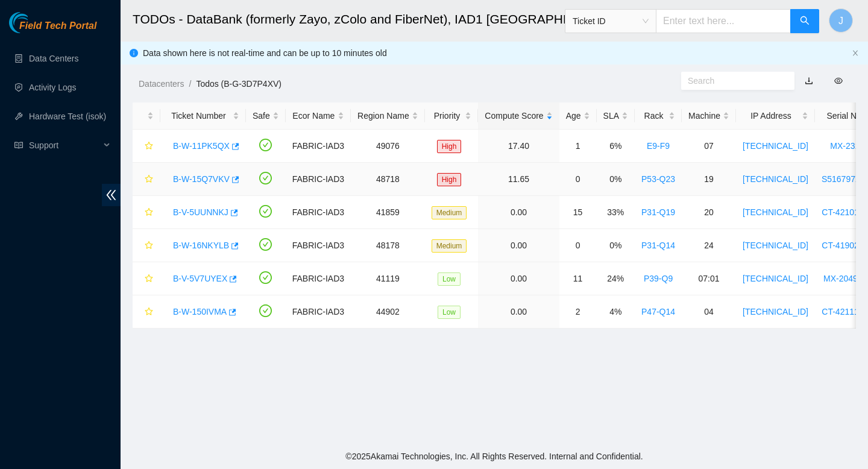  Describe the element at coordinates (578, 312) in the screenshot. I see `td: 2` at that location.